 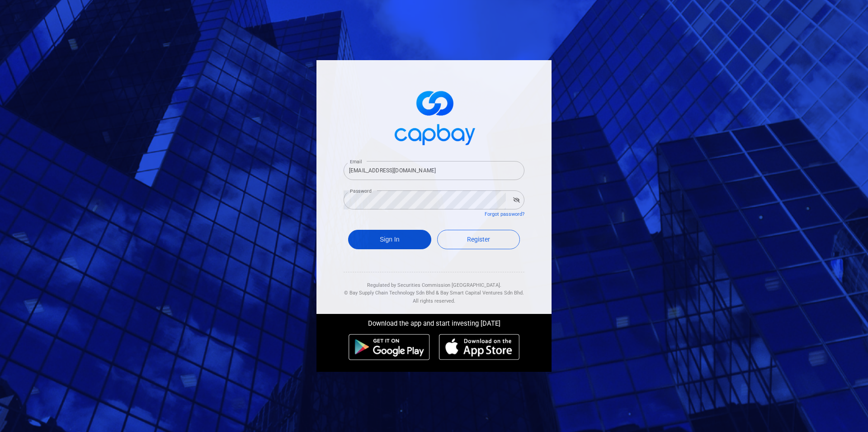 I want to click on a: Forgot password?, so click(x=504, y=214).